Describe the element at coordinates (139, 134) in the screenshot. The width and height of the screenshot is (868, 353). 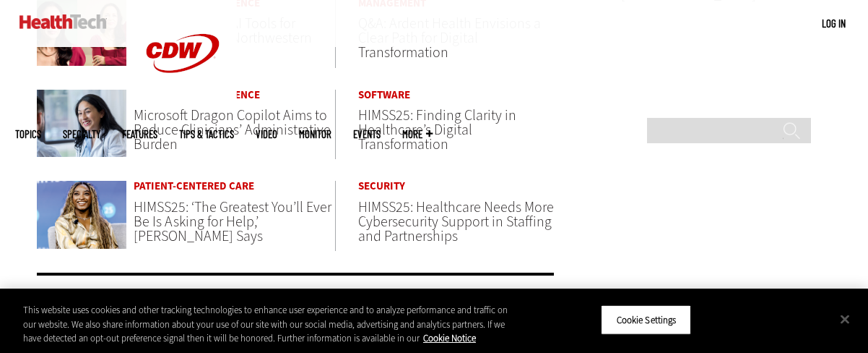
I see `a: Features` at that location.